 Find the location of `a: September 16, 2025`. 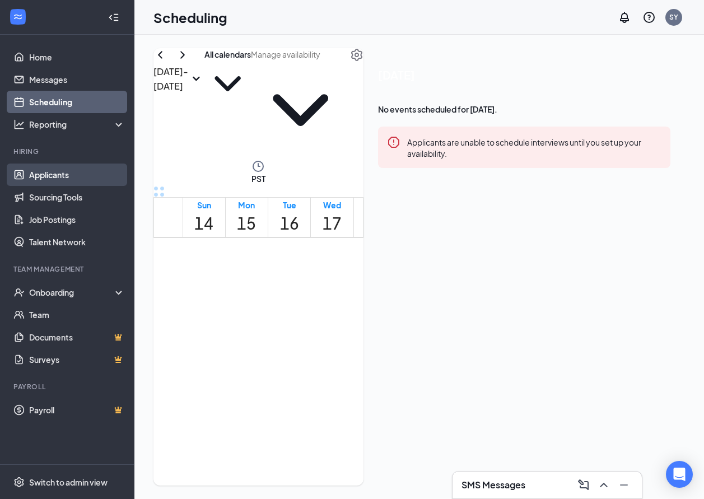

a: September 16, 2025 is located at coordinates (290, 217).